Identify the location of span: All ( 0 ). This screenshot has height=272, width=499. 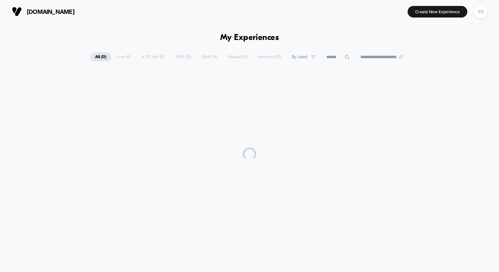
(101, 57).